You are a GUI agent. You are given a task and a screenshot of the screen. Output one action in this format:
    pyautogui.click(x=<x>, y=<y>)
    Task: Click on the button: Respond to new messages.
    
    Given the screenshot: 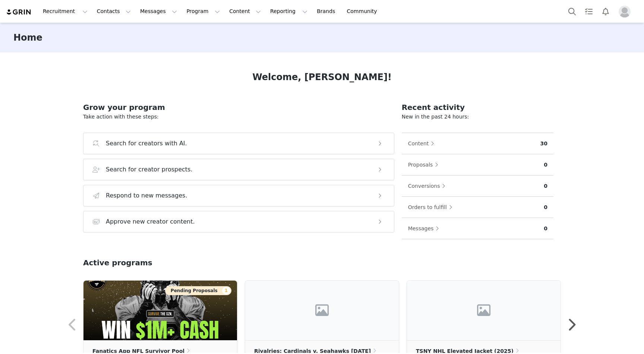 What is the action you would take?
    pyautogui.click(x=238, y=196)
    